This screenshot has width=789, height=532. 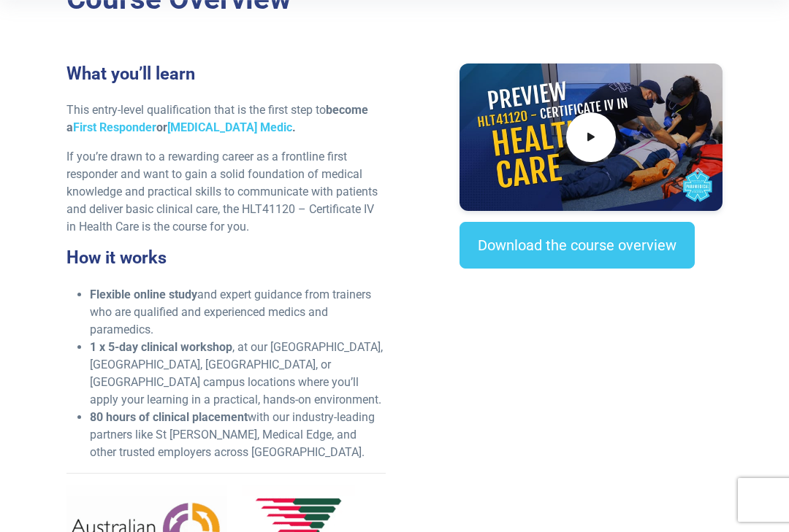 What do you see at coordinates (143, 295) in the screenshot?
I see `strong: Flexible online study` at bounding box center [143, 295].